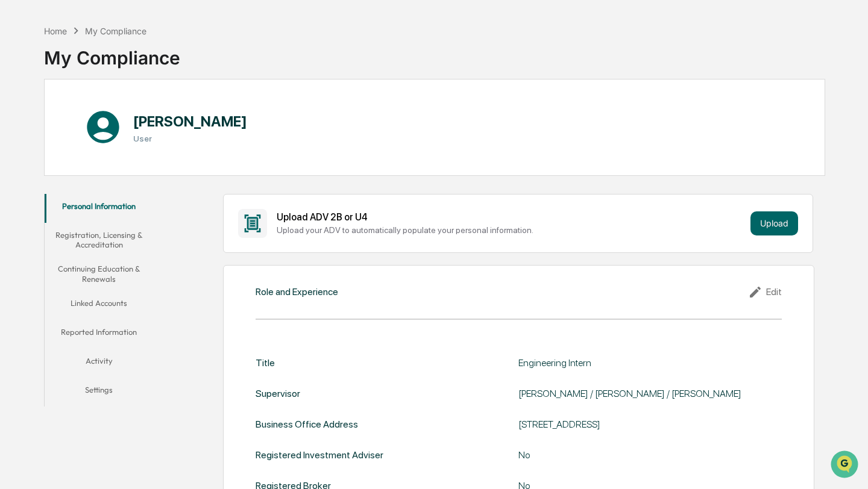 This screenshot has width=868, height=489. Describe the element at coordinates (96, 109) in the screenshot. I see `div: We're available if you need us!` at that location.